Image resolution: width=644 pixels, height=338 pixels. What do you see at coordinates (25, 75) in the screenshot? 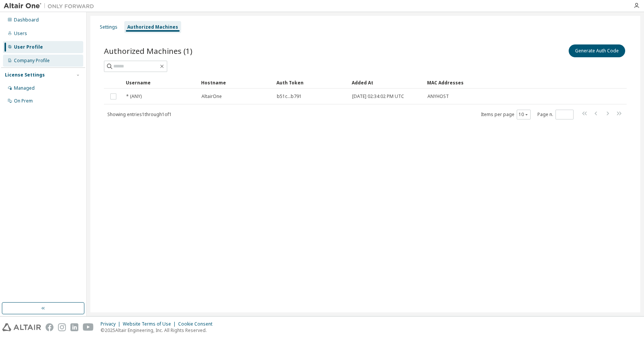
I see `div: License Settings` at bounding box center [25, 75].